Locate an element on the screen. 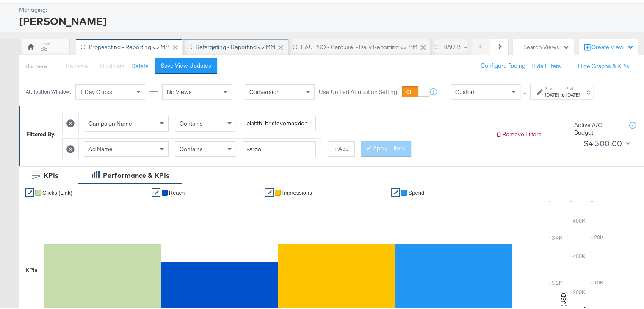 The height and width of the screenshot is (309, 644). span: Rename is located at coordinates (77, 64).